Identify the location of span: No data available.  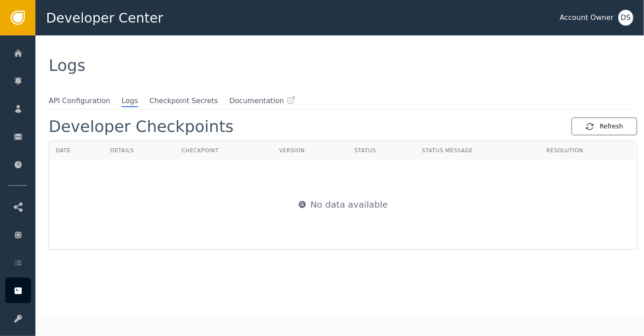
(349, 204).